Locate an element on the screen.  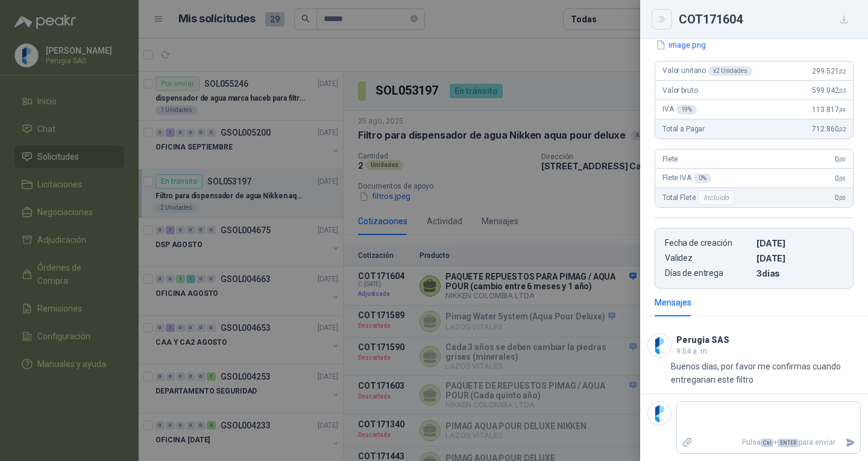
label: Adjuntar archivos is located at coordinates (687, 443).